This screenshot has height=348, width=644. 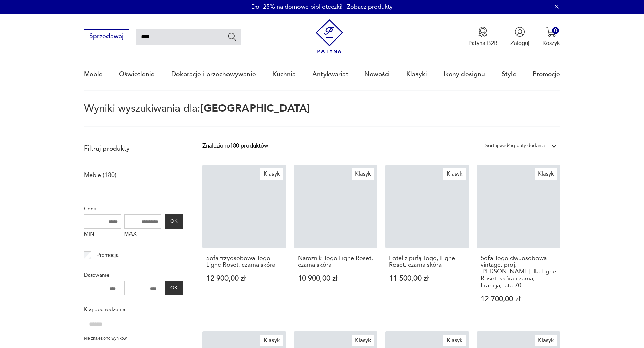 What do you see at coordinates (519, 242) in the screenshot?
I see `a: KlasykSofa Togo dwuosobowa vintage, proj. M. Ducaroy dla Ligne Roset, skóra czarna, Francja, lata...` at bounding box center [519, 242].